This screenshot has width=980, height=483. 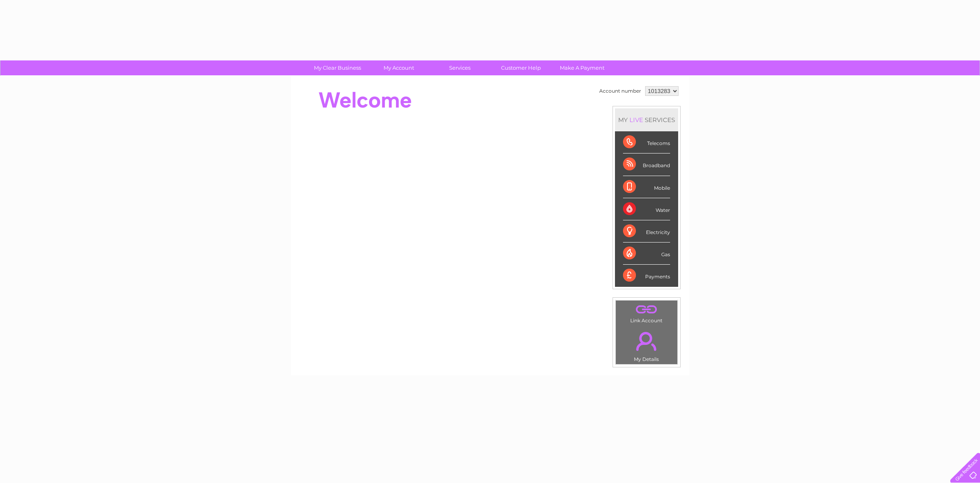 I want to click on a: Services, so click(x=459, y=68).